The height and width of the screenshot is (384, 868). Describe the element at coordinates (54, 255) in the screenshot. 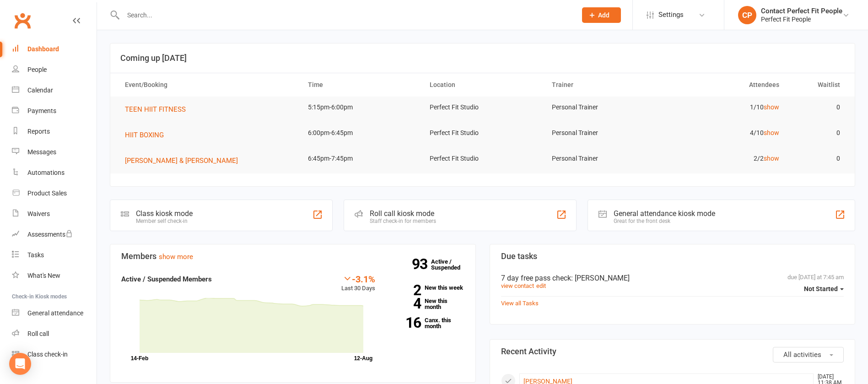

I see `a: Tasks` at that location.